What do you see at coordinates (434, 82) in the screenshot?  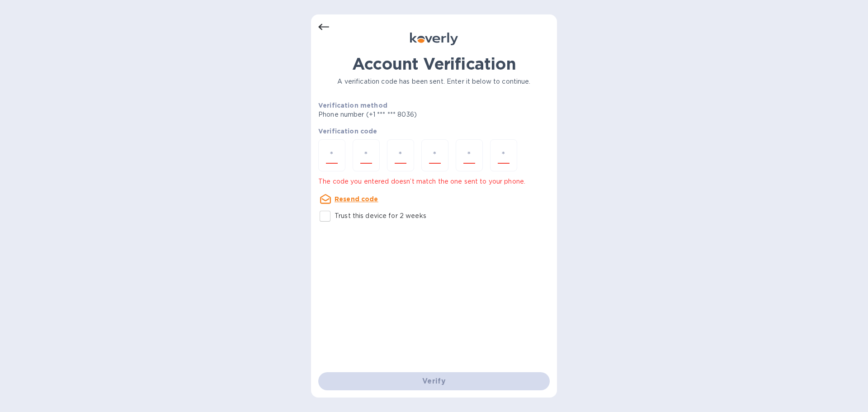 I see `p: A verification code has been sent. Enter it below to continue.` at bounding box center [434, 82].